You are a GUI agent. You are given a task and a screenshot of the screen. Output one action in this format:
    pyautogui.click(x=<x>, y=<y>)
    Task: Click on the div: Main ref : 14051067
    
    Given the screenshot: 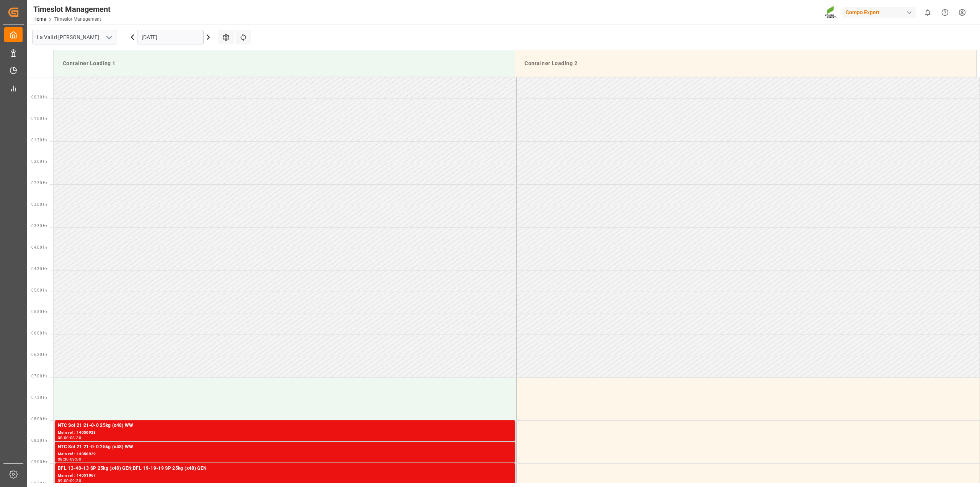 What is the action you would take?
    pyautogui.click(x=285, y=475)
    